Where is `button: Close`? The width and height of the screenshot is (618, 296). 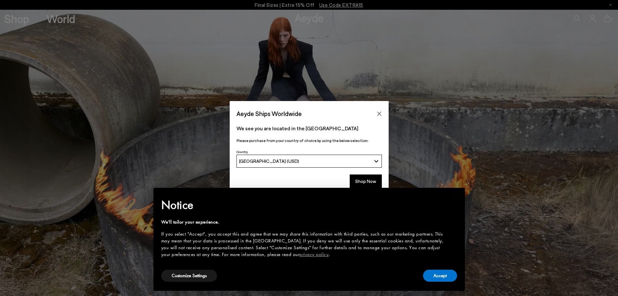
button: Close is located at coordinates (379, 114).